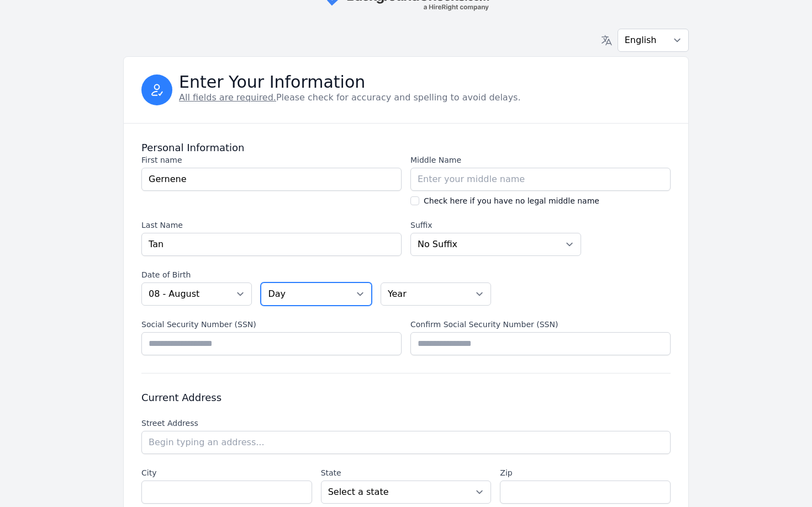  What do you see at coordinates (227, 97) in the screenshot?
I see `u: All fields are required.` at bounding box center [227, 97].